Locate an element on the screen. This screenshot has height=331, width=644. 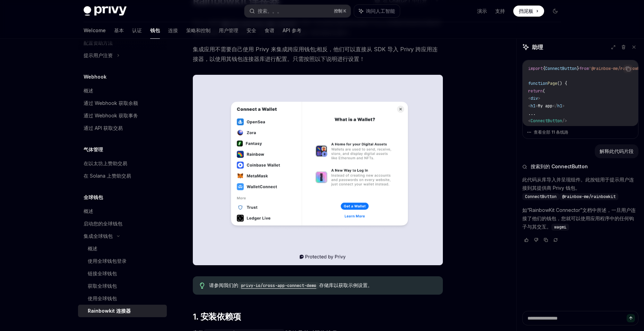
a: 在 Solana 上赞助交易 is located at coordinates (123, 176).